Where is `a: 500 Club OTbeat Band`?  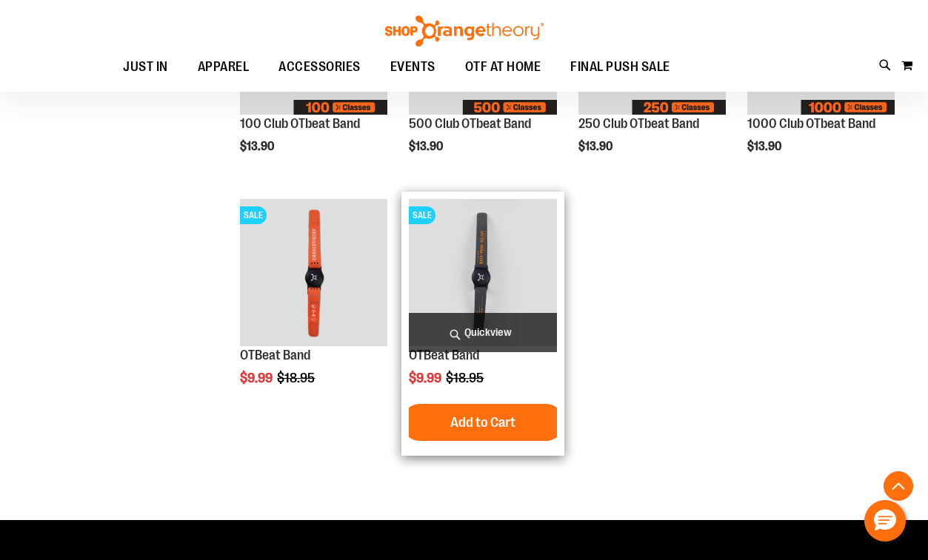
a: 500 Club OTbeat Band is located at coordinates (470, 124).